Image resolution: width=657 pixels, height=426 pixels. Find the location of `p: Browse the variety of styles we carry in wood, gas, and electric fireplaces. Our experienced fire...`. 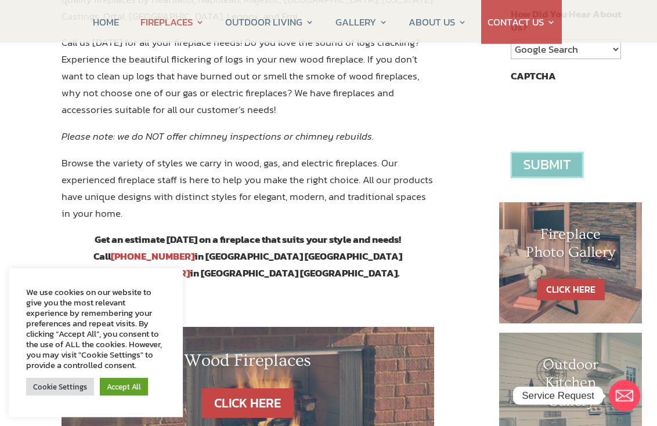

p: Browse the variety of styles we carry in wood, gas, and electric fireplaces. Our experienced fire... is located at coordinates (248, 193).